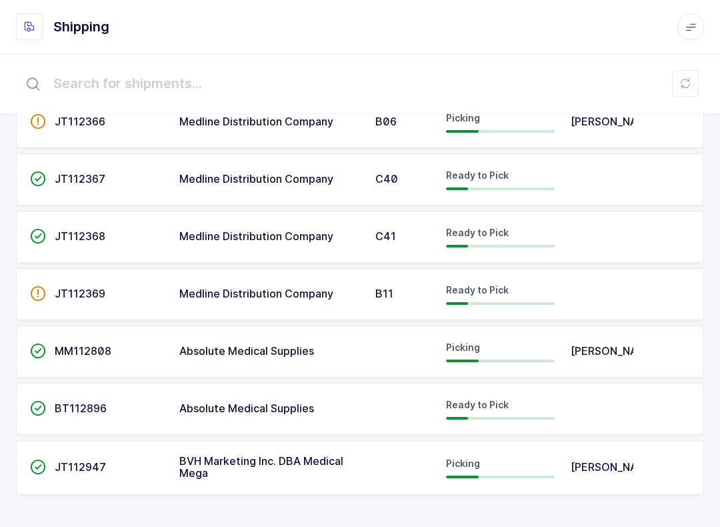 Image resolution: width=720 pixels, height=527 pixels. Describe the element at coordinates (81, 408) in the screenshot. I see `span: BT112896` at that location.